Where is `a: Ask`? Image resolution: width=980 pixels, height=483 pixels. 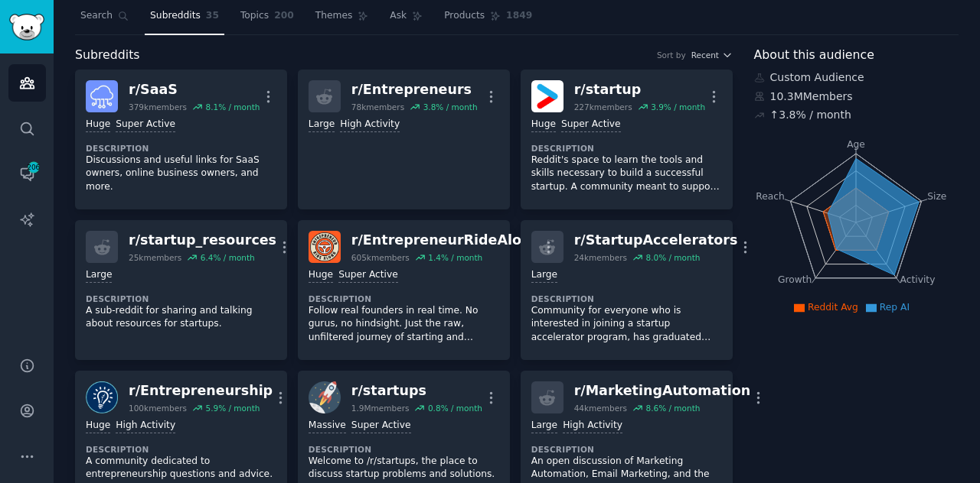
a: Ask is located at coordinates (406, 19).